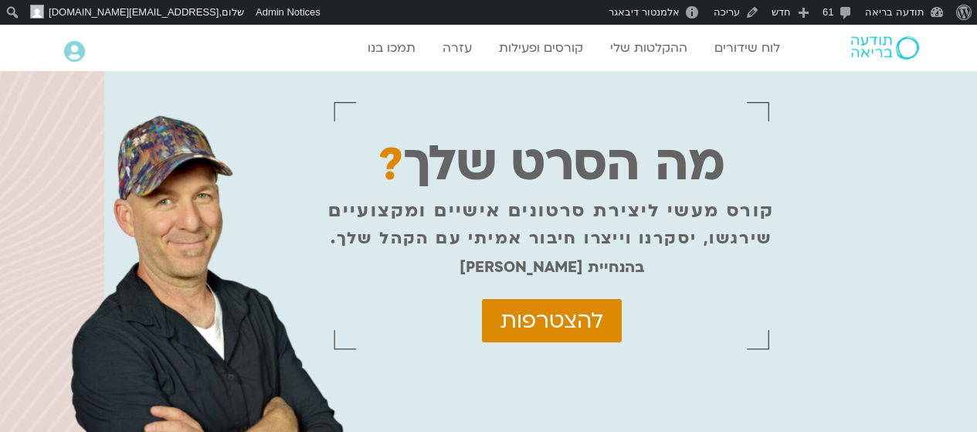  What do you see at coordinates (551, 321) in the screenshot?
I see `span: להצטרפות` at bounding box center [551, 321].